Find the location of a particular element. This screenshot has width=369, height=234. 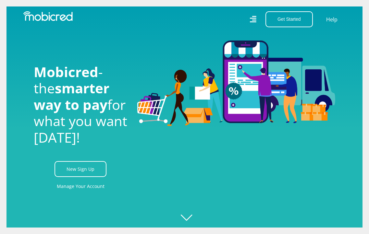

span: Mobicred is located at coordinates (66, 72).